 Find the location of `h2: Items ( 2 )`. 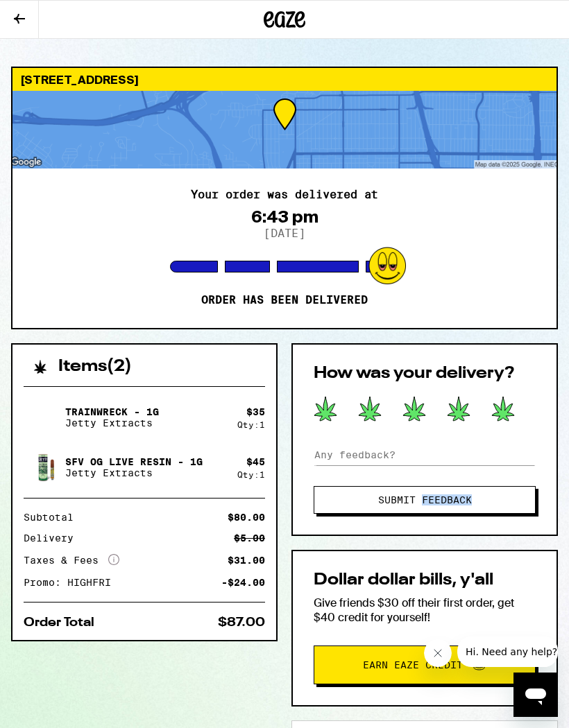

h2: Items ( 2 ) is located at coordinates (95, 367).